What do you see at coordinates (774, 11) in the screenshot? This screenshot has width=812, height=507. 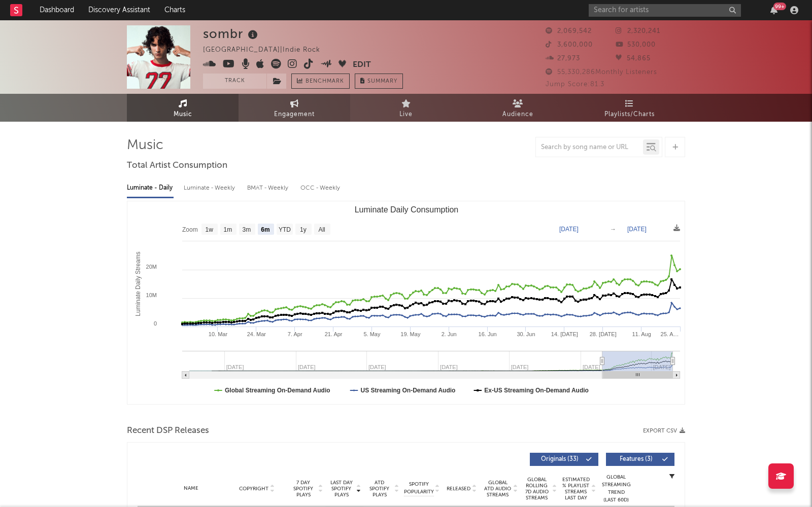 I see `button: 99+` at bounding box center [774, 11].